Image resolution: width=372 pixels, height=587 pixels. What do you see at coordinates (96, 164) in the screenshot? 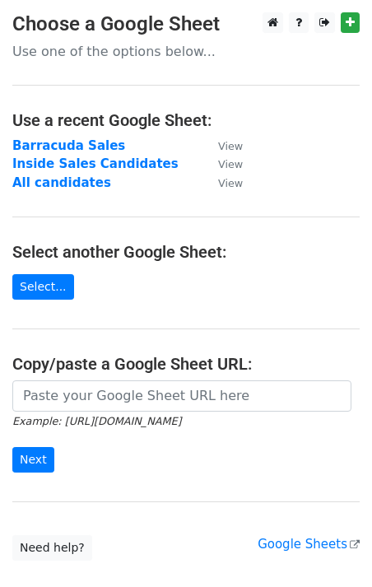
I see `strong: Inside Sales Candidates` at bounding box center [96, 164].